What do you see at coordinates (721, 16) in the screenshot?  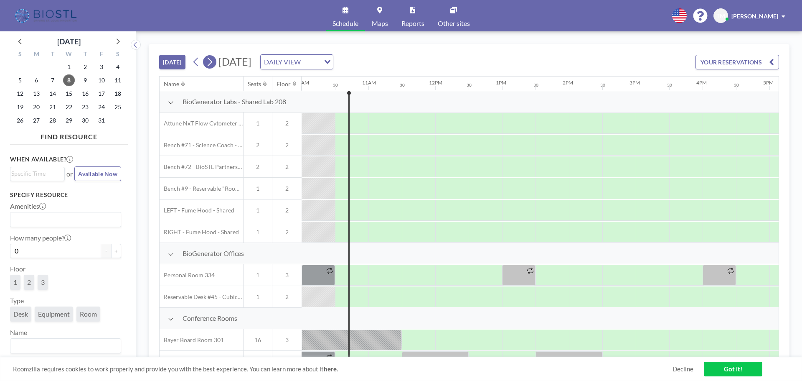 I see `span: TM` at bounding box center [721, 16].